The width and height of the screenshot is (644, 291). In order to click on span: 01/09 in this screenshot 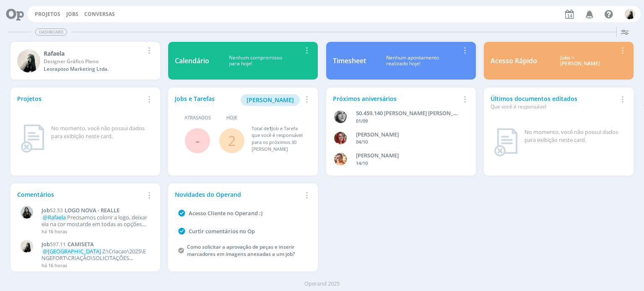, I will do `click(362, 121)`.